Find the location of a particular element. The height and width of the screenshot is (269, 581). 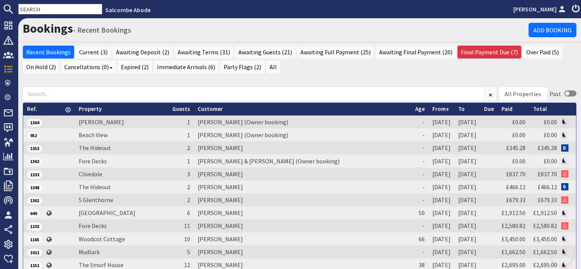

a: Mudlark is located at coordinates (89, 252).